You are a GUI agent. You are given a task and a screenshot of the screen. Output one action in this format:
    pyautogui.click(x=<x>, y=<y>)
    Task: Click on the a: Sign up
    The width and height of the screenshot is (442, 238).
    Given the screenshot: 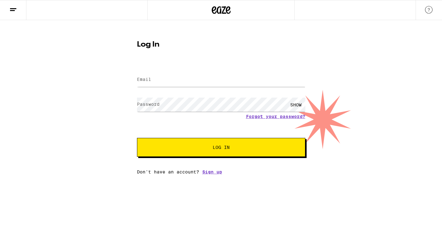 What is the action you would take?
    pyautogui.click(x=212, y=172)
    